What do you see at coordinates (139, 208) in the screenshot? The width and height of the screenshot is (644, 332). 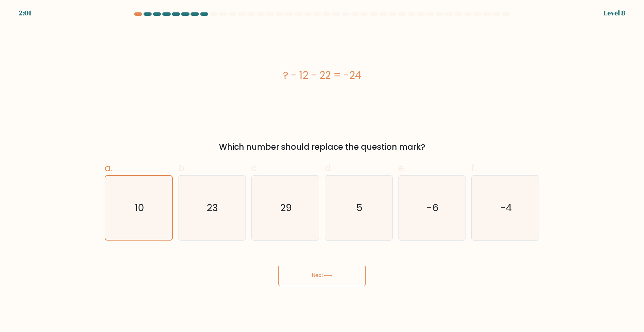 I see `text: 10` at bounding box center [139, 208].